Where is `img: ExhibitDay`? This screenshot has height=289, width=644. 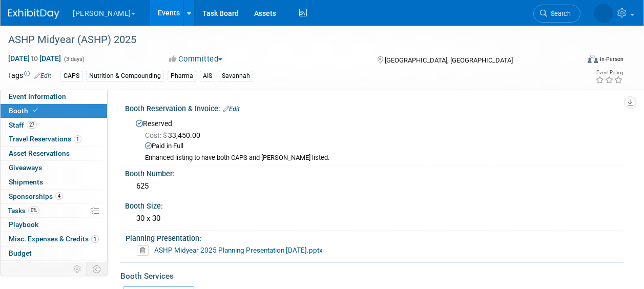 img: ExhibitDay is located at coordinates (34, 14).